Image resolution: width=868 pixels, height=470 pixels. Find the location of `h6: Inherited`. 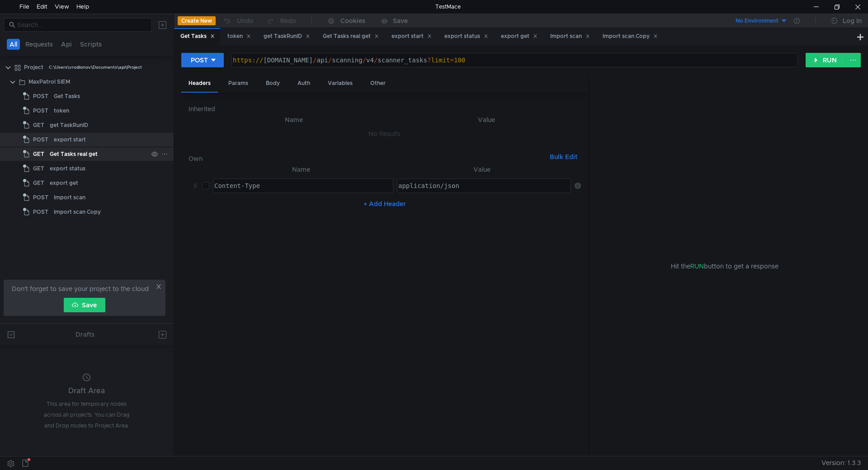

h6: Inherited is located at coordinates (384, 109).